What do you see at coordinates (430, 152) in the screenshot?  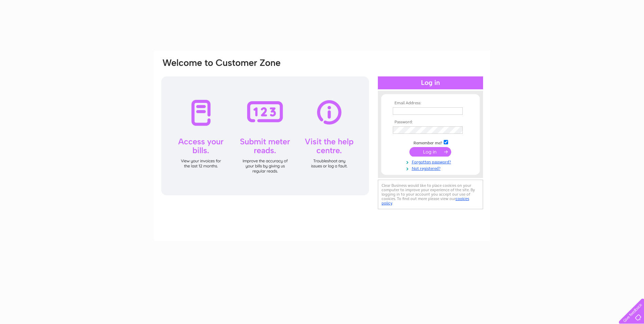 I see `input: Submit` at bounding box center [430, 152].